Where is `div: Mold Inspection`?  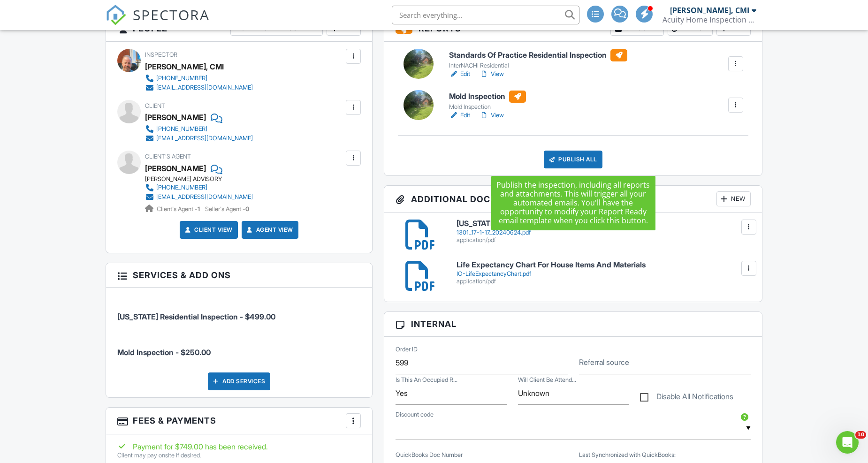
div: Mold Inspection is located at coordinates (488, 107).